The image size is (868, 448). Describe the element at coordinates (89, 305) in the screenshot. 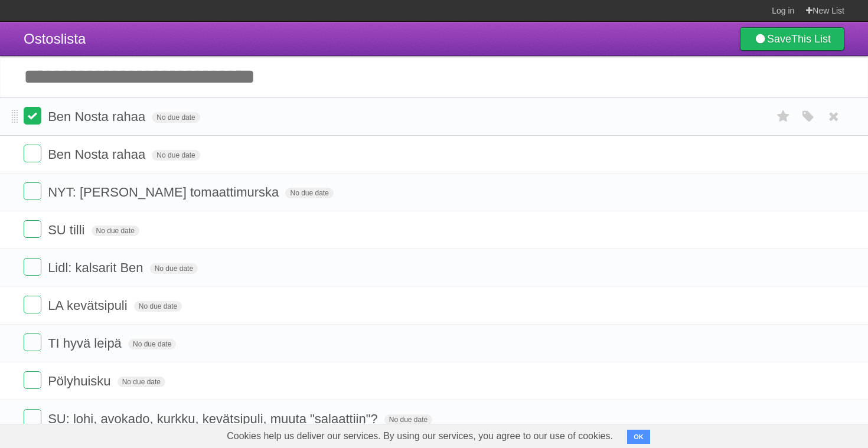

I see `span: LA kevätsipuli` at that location.